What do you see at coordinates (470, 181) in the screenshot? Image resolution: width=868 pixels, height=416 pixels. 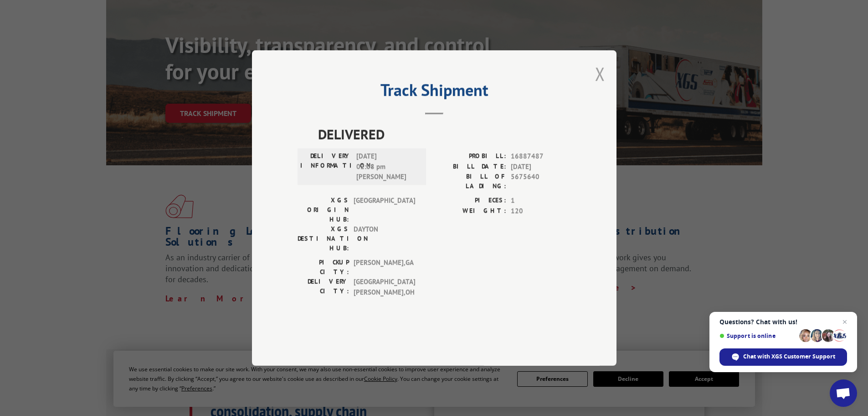 I see `label: BILL OF LADING:` at bounding box center [470, 181].